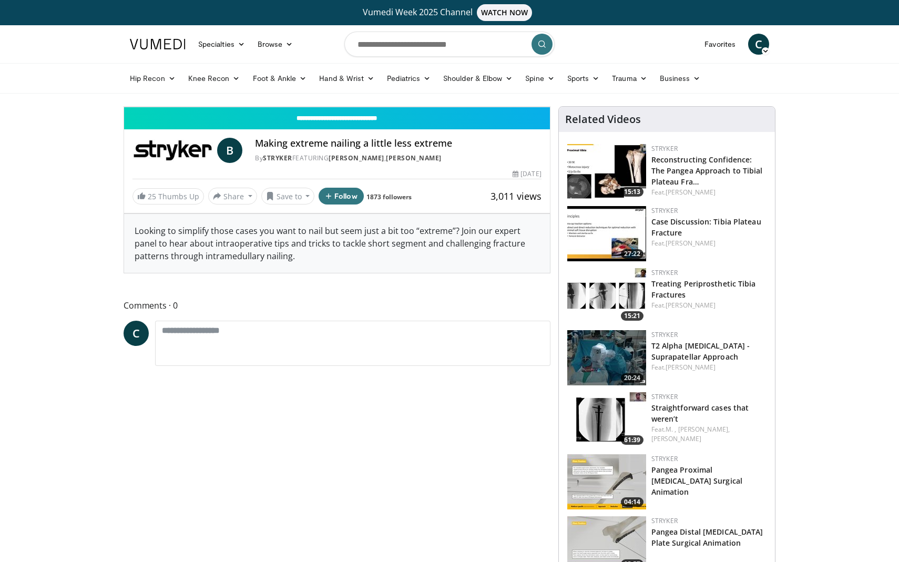  What do you see at coordinates (706, 227) in the screenshot?
I see `a: Case Discussion: Tibia Plateau Fracture` at bounding box center [706, 227].